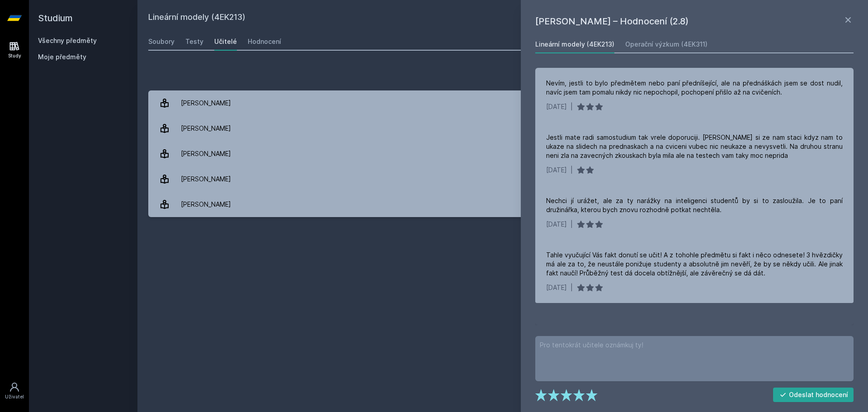 Image resolution: width=868 pixels, height=412 pixels. I want to click on div: Nevím, jestli to bylo předmětem nebo paní předníšející, ale na přednáškách jsem se dost nudil, na..., so click(695, 88).